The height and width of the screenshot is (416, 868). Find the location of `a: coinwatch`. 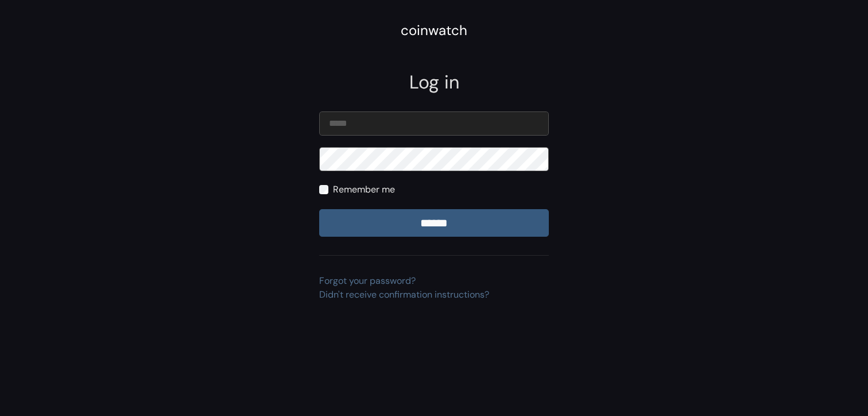

a: coinwatch is located at coordinates (434, 31).